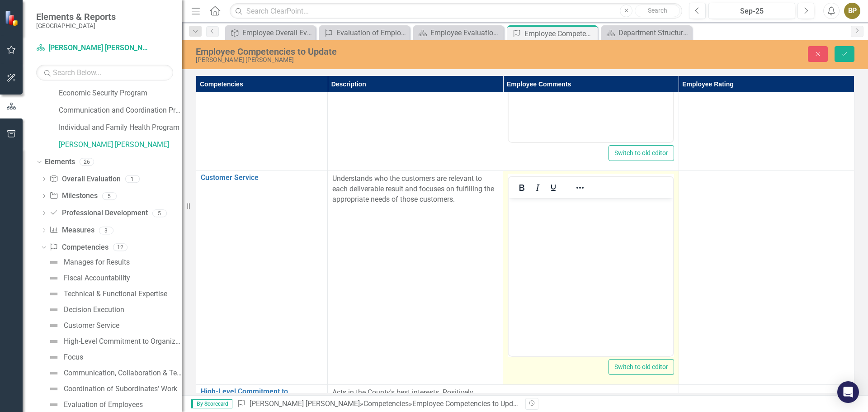 The image size is (868, 412). I want to click on a: Communication and Coordination Program, so click(120, 110).